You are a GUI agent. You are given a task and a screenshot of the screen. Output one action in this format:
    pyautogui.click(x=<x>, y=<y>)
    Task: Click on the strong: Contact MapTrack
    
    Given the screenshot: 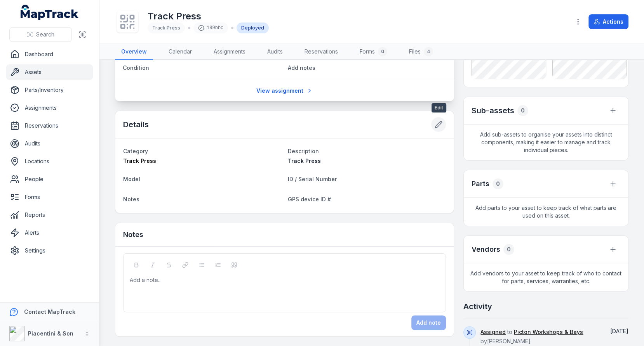 What is the action you would take?
    pyautogui.click(x=50, y=311)
    